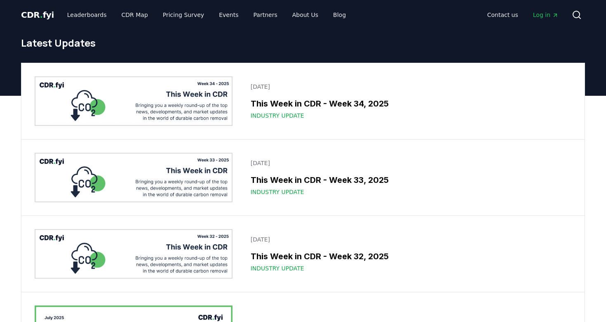 Image resolution: width=606 pixels, height=322 pixels. What do you see at coordinates (134, 177) in the screenshot?
I see `img: This Week in CDR - Week 33, 2025 blog post image` at bounding box center [134, 177].